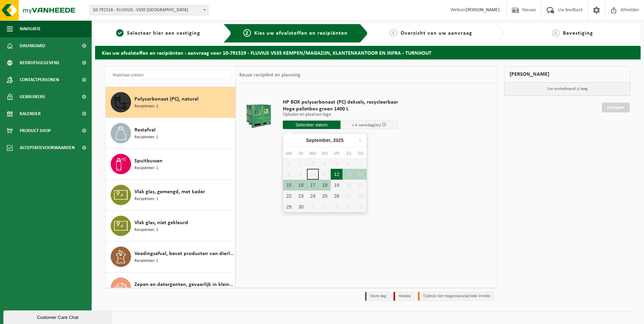  What do you see at coordinates (300, 196) in the screenshot?
I see `div: 23` at bounding box center [300, 196].